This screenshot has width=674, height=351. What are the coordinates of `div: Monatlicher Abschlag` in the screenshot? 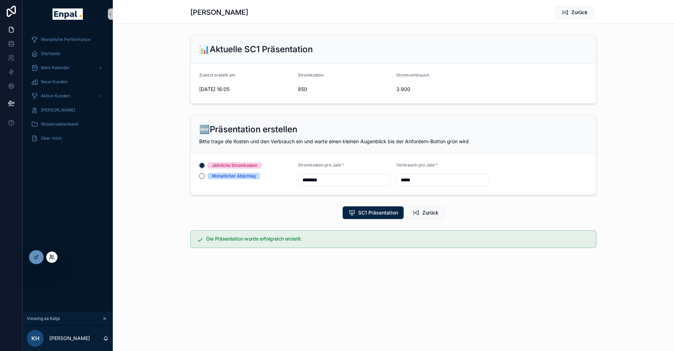 It's located at (234, 176).